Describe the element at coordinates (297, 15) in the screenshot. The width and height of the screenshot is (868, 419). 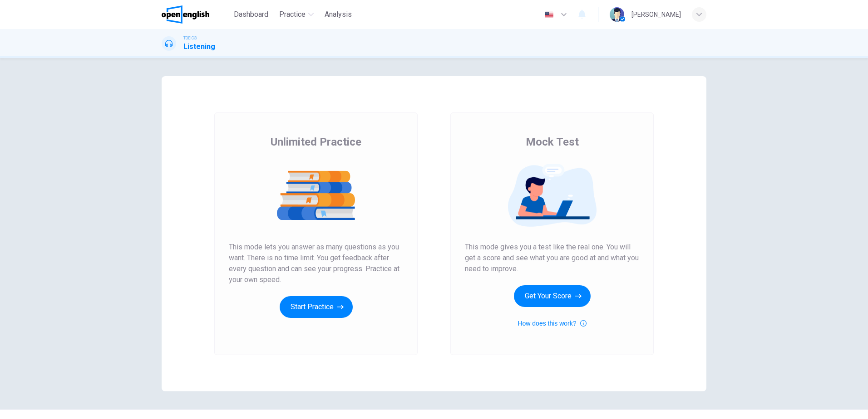
I see `button: Practice` at that location.